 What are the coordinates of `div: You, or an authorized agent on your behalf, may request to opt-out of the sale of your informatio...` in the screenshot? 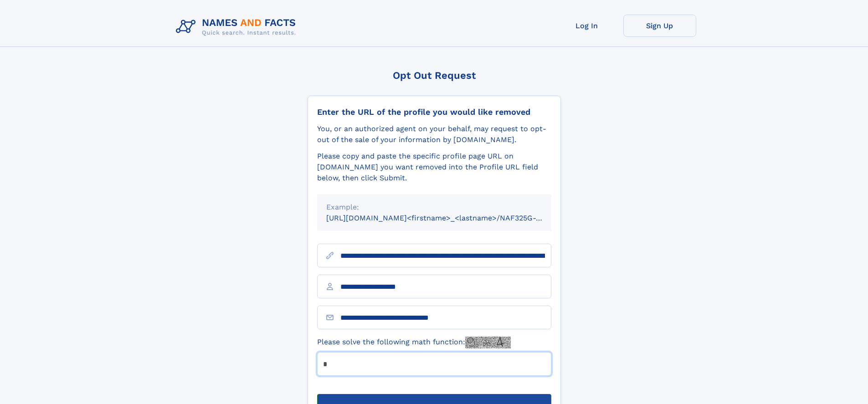 It's located at (434, 134).